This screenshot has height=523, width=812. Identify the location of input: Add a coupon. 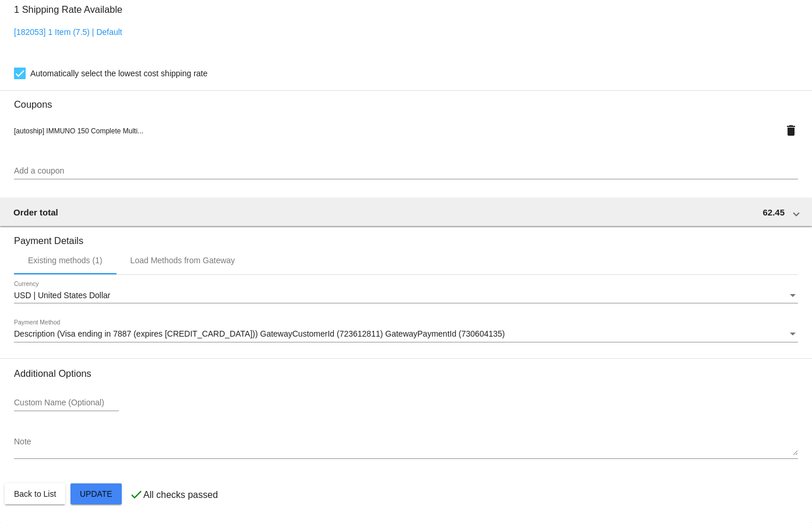
(406, 171).